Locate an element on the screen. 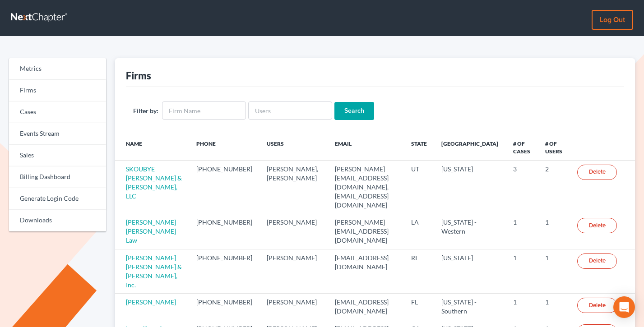  input: Search is located at coordinates (354, 111).